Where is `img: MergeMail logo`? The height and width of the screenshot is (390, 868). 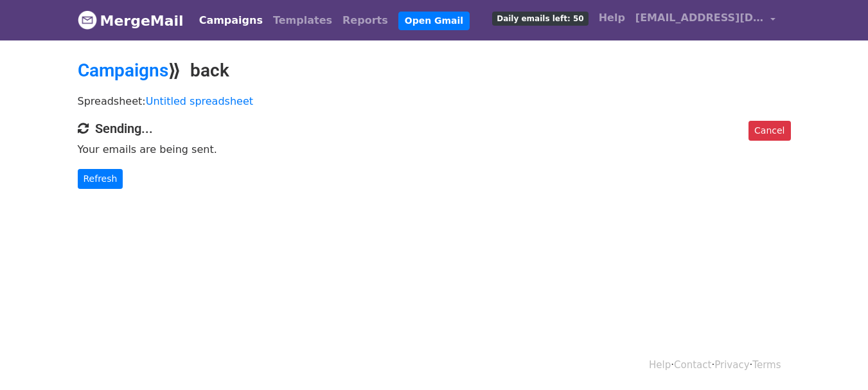
img: MergeMail logo is located at coordinates (88, 20).